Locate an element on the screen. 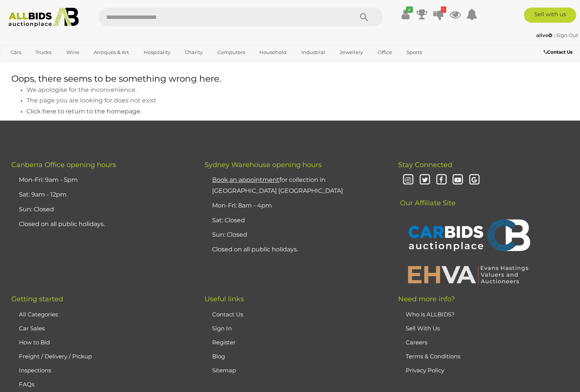  a: FAQs is located at coordinates (27, 384).